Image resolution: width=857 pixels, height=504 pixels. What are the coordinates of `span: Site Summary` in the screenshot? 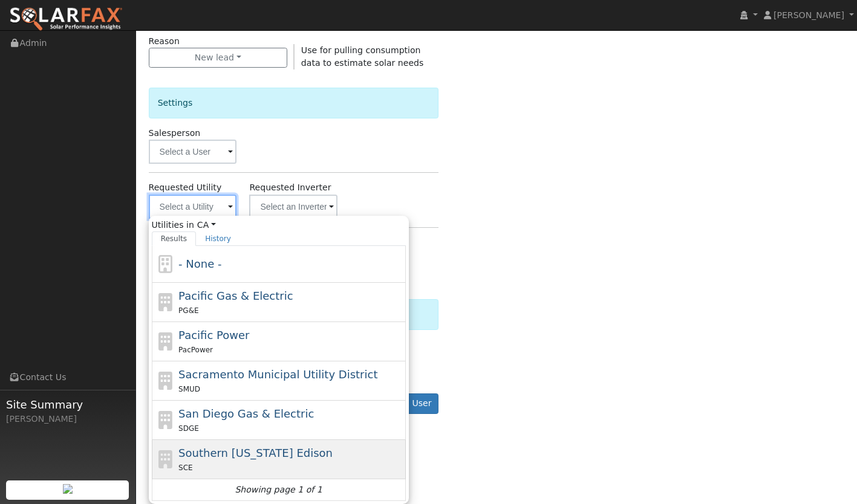 It's located at (68, 404).